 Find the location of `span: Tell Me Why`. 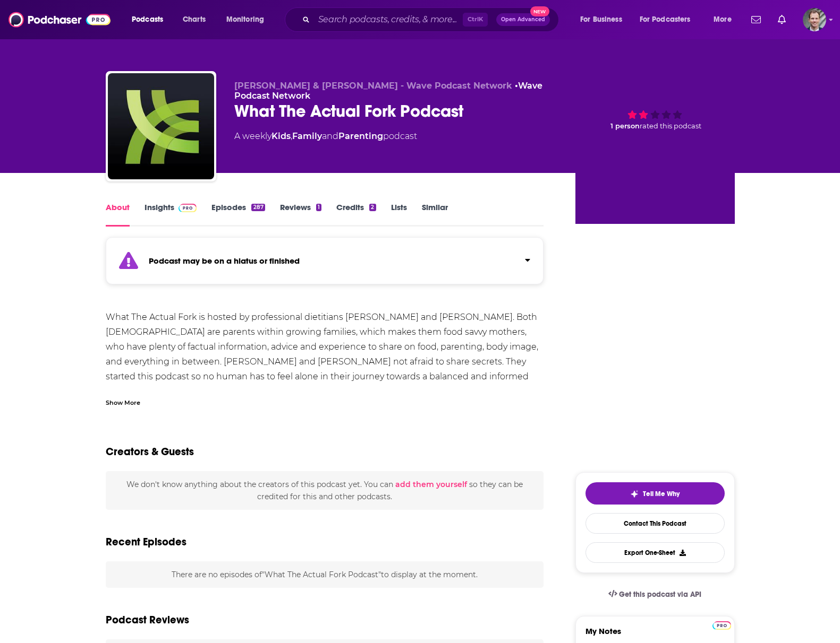

span: Tell Me Why is located at coordinates (661, 494).